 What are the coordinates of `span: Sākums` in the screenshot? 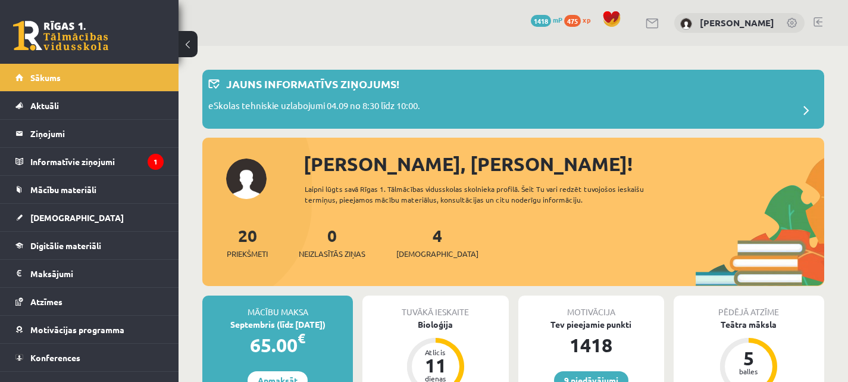 It's located at (45, 77).